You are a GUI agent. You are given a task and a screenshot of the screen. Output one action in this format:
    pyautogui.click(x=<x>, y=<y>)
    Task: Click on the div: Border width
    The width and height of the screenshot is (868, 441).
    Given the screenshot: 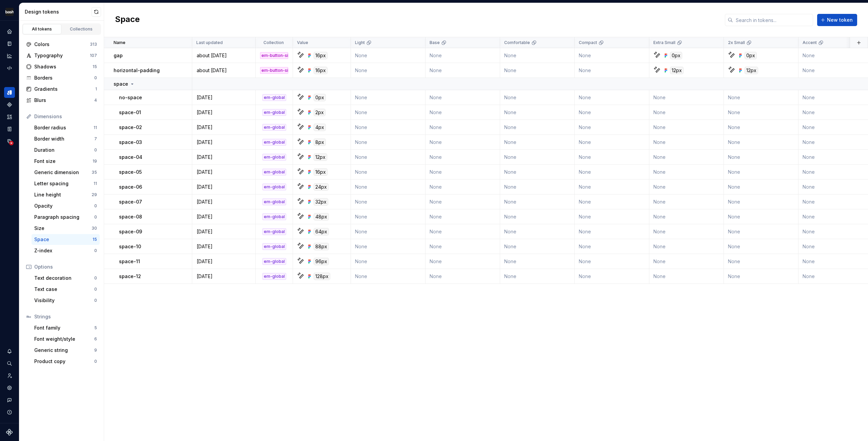 What is the action you would take?
    pyautogui.click(x=64, y=139)
    